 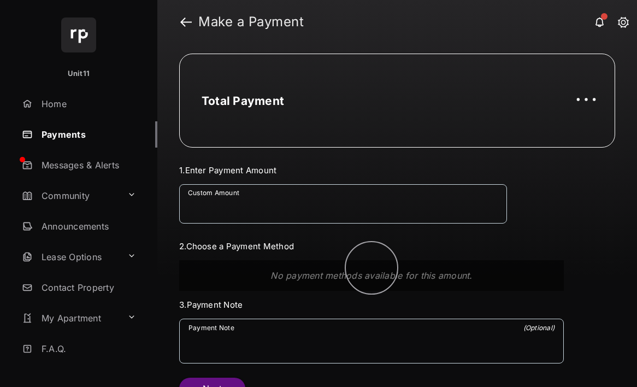 What do you see at coordinates (70, 318) in the screenshot?
I see `a: My Apartment` at bounding box center [70, 318].